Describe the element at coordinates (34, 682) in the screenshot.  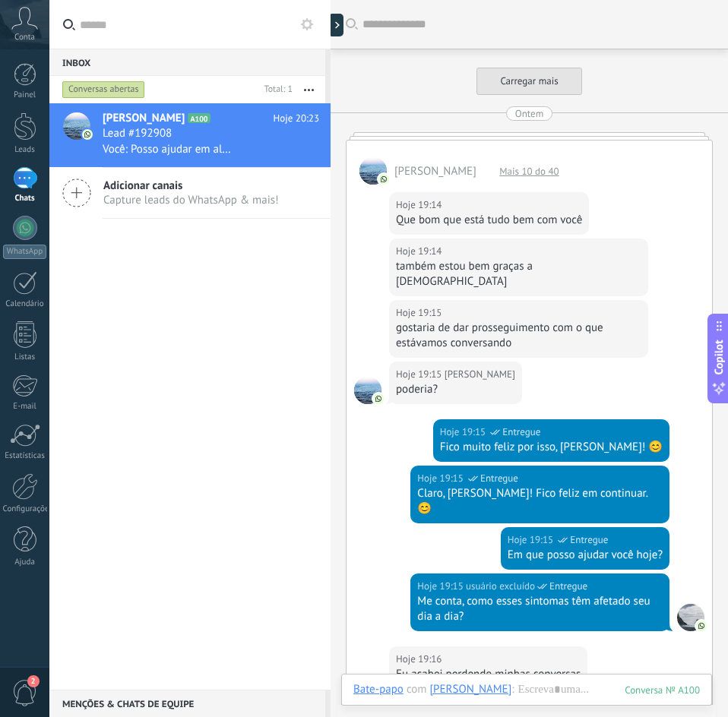
I see `span: 2` at that location.